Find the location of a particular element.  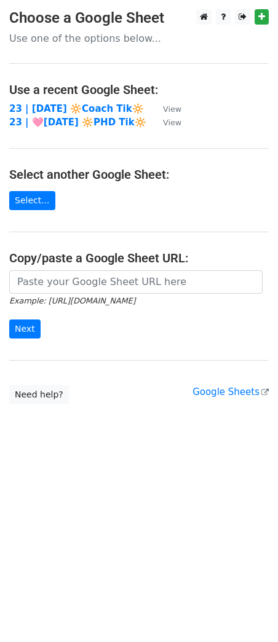

a: Select... is located at coordinates (32, 200).